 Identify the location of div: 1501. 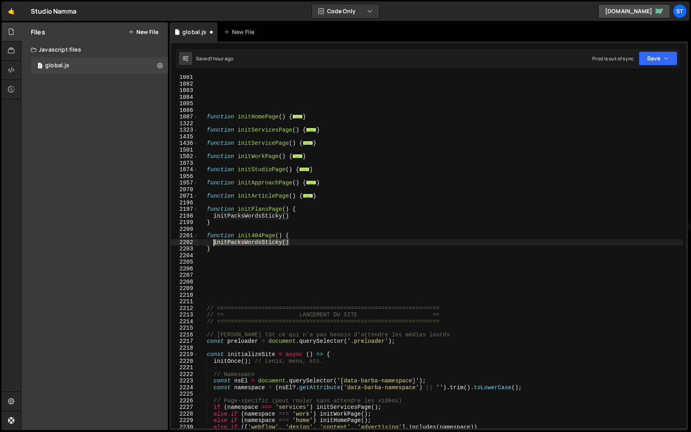
(185, 150).